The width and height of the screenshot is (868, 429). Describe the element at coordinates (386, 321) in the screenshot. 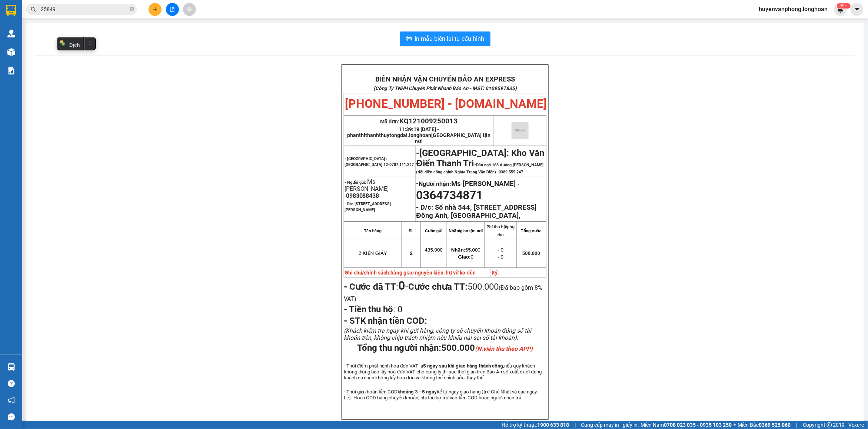

I see `span: - STK nhận tiền COD:` at that location.